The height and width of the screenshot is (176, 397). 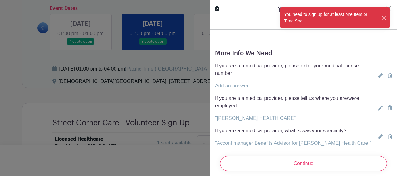 I want to click on a: Add an answer, so click(x=232, y=86).